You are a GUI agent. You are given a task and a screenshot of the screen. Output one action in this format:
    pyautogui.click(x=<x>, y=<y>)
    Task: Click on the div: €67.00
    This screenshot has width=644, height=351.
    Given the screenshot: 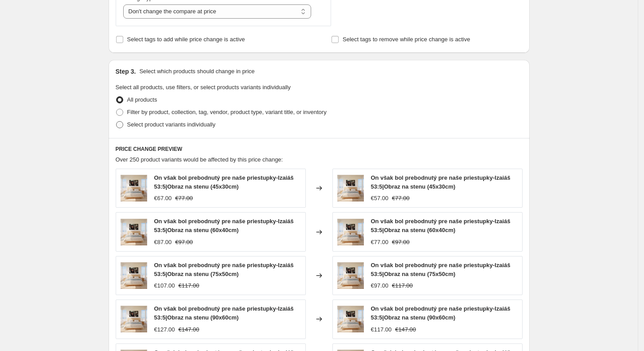 What is the action you would take?
    pyautogui.click(x=163, y=198)
    